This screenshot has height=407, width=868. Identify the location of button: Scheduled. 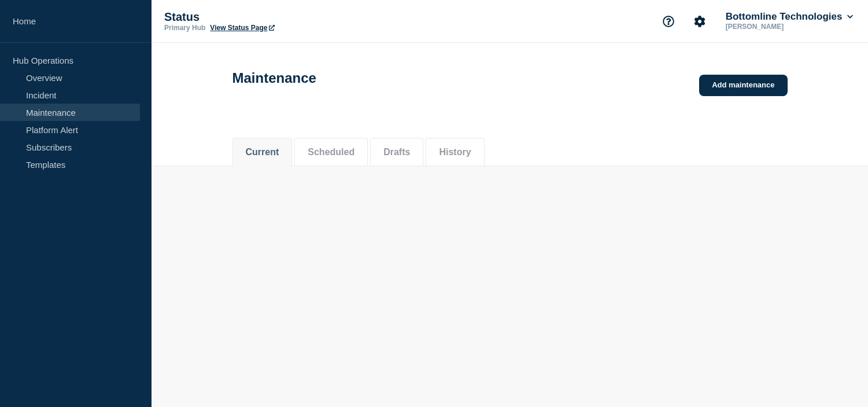
(331, 152).